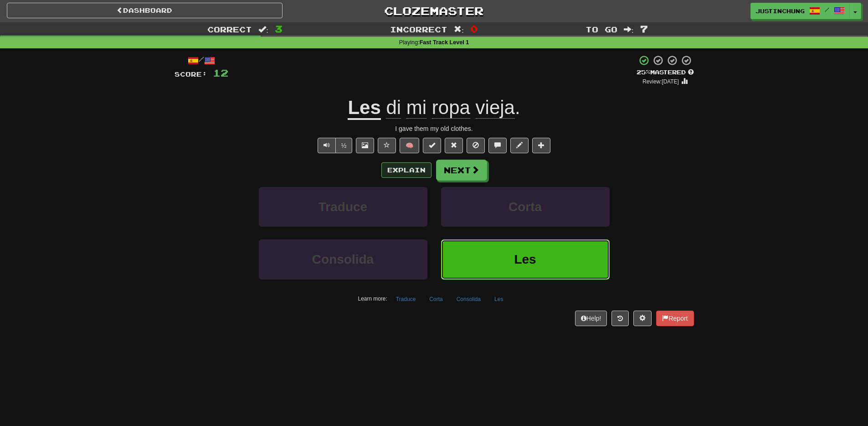  Describe the element at coordinates (520, 145) in the screenshot. I see `button: Edit sentence (alt+d)` at that location.